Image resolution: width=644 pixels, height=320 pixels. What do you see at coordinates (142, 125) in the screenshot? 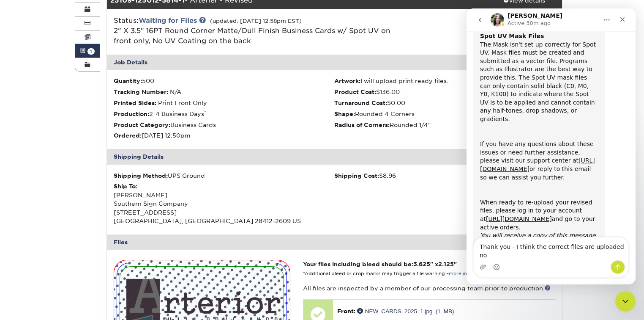
I see `strong: Product Category:` at bounding box center [142, 125].